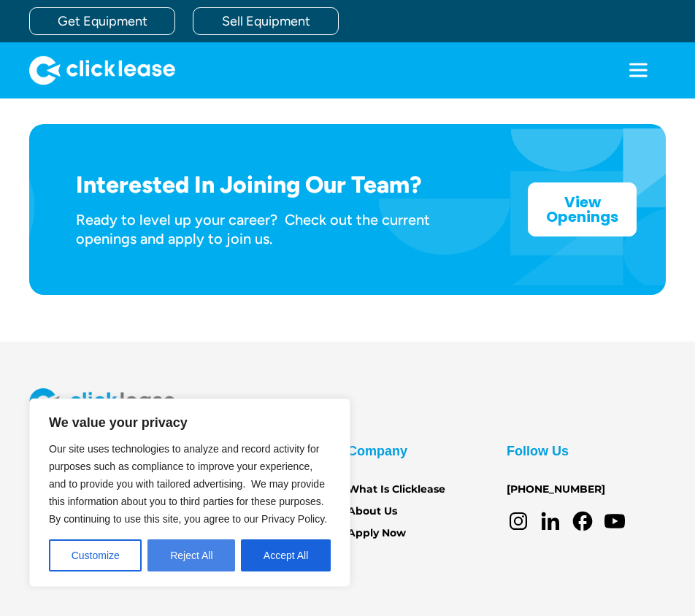  What do you see at coordinates (269, 184) in the screenshot?
I see `h1: Interested In Joining Our Team?` at bounding box center [269, 184].